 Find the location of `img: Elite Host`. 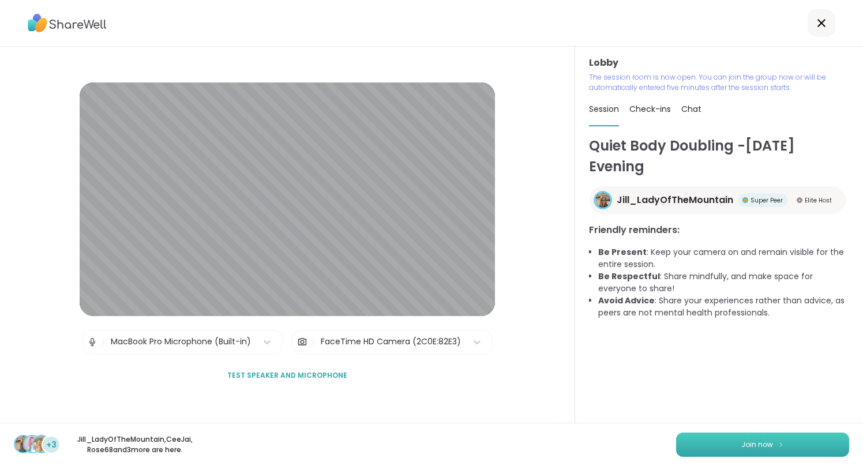

img: Elite Host is located at coordinates (800, 200).